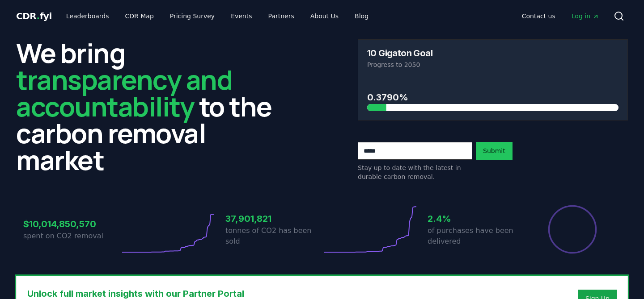 The width and height of the screenshot is (644, 299). What do you see at coordinates (572, 230) in the screenshot?
I see `div: Percentage of sales delivered` at bounding box center [572, 230].